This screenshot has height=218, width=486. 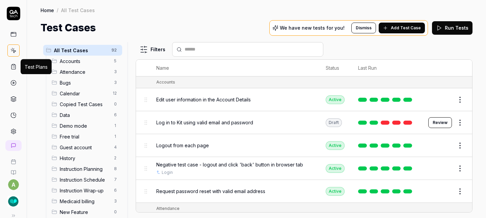 I want to click on button: Run Tests, so click(x=452, y=28).